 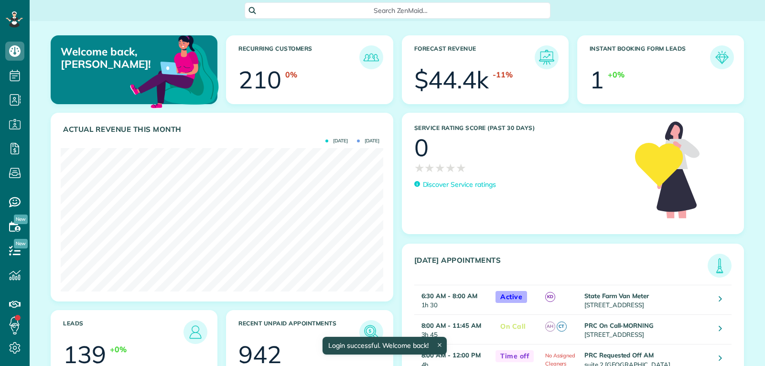 I want to click on span: Time off, so click(x=514, y=356).